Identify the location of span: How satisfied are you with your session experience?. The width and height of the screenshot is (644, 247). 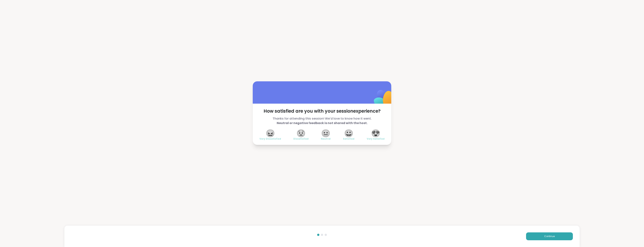
(322, 111).